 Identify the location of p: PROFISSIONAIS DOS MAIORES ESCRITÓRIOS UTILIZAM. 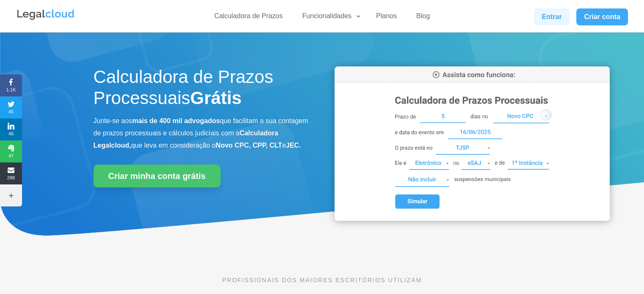
(322, 280).